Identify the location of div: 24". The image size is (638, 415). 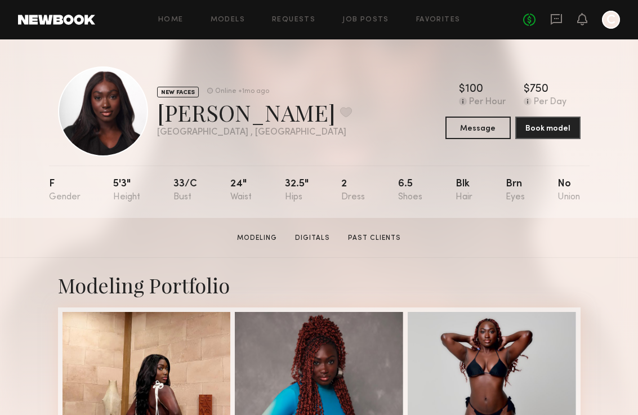
(241, 190).